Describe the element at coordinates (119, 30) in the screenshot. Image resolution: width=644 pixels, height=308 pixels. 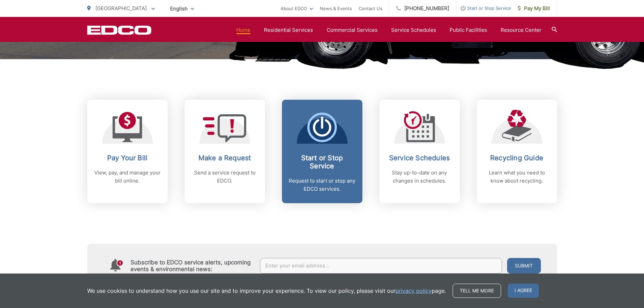
I see `a: EDCD logo. Return to the homepage.` at that location.